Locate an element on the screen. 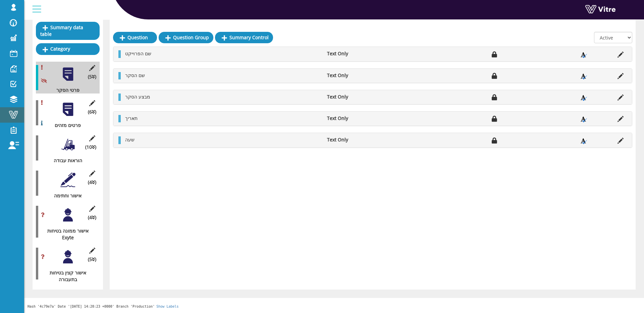 The width and height of the screenshot is (644, 313). span: שעה is located at coordinates (130, 139).